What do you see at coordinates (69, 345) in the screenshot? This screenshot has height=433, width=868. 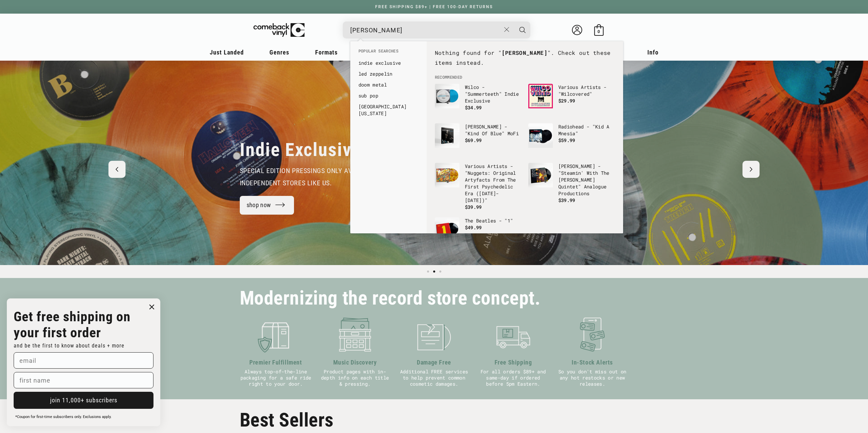 I see `span: and be the first to know about deals + more` at bounding box center [69, 345].